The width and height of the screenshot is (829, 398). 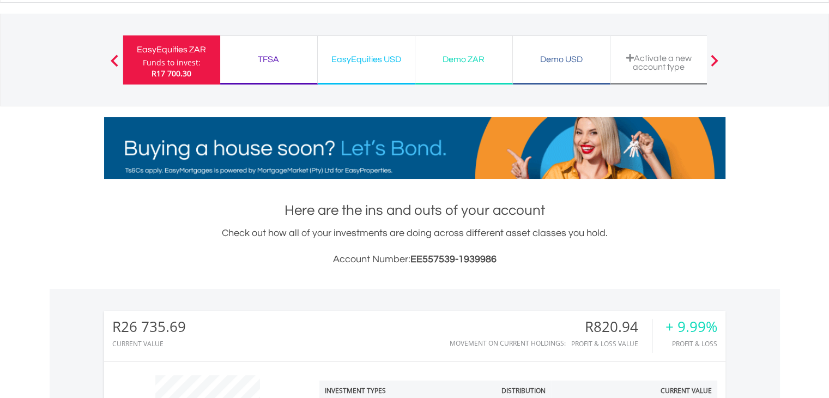 I want to click on div: EasyEquities ZAR, so click(x=172, y=50).